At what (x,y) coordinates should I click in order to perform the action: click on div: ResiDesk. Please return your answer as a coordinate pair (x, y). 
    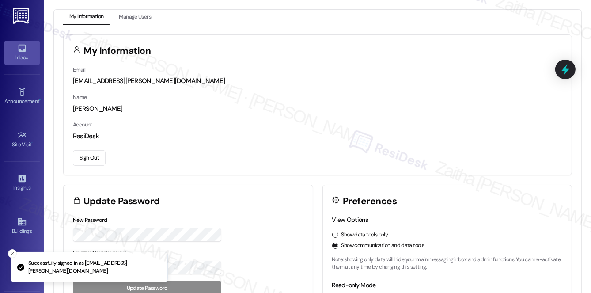
    Looking at the image, I should click on (317, 136).